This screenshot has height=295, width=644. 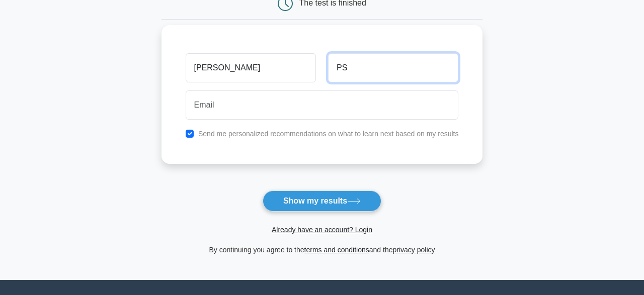 I want to click on div: By continuing you agree to the and the, so click(x=322, y=250).